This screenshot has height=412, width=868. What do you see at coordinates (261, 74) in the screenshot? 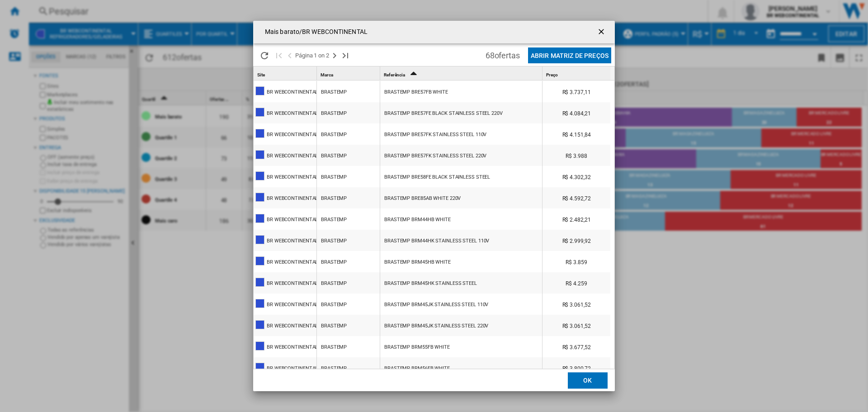
I see `span: Site` at bounding box center [261, 74].